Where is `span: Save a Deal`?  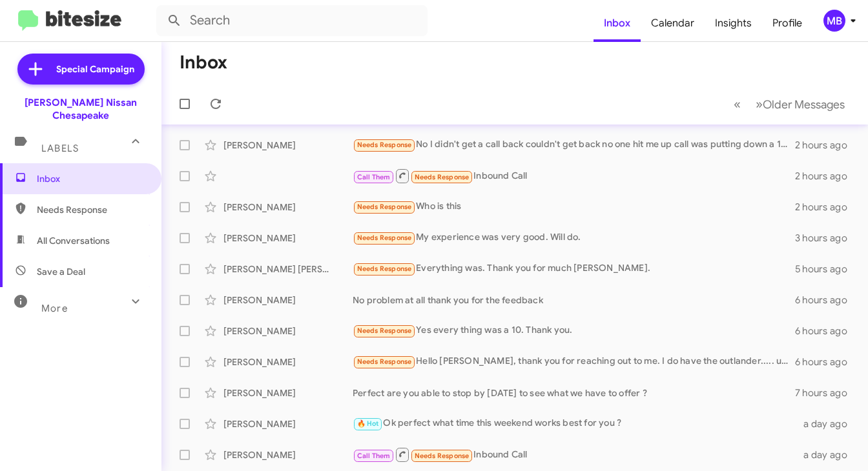 span: Save a Deal is located at coordinates (61, 272).